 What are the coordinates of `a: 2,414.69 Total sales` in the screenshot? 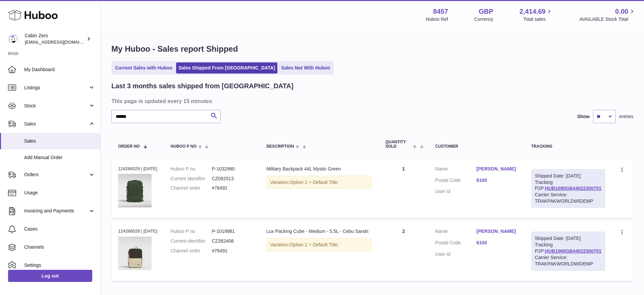 It's located at (537, 15).